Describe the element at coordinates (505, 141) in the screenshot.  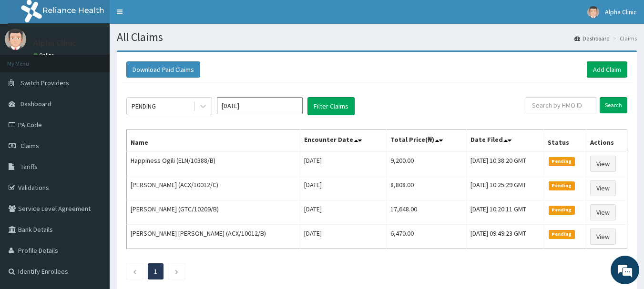
I see `th: Date Filed` at that location.